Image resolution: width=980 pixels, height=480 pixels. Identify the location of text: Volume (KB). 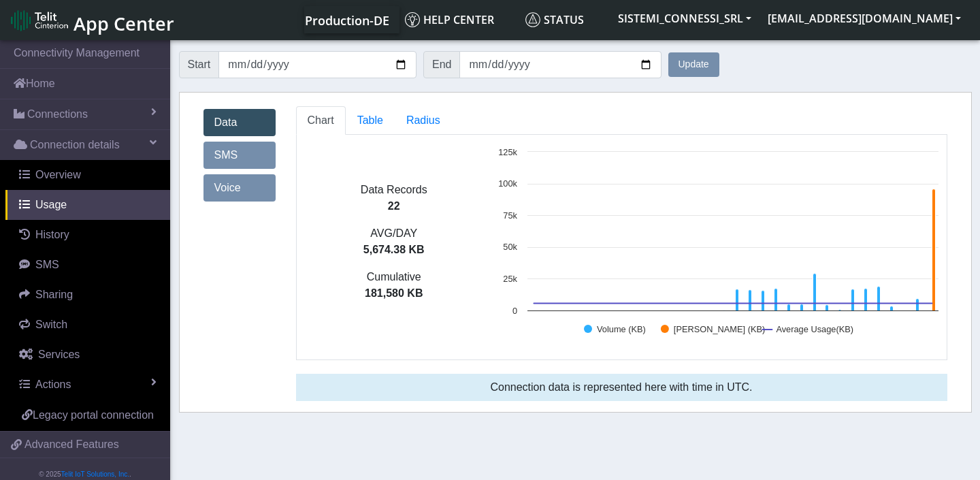
(621, 329).